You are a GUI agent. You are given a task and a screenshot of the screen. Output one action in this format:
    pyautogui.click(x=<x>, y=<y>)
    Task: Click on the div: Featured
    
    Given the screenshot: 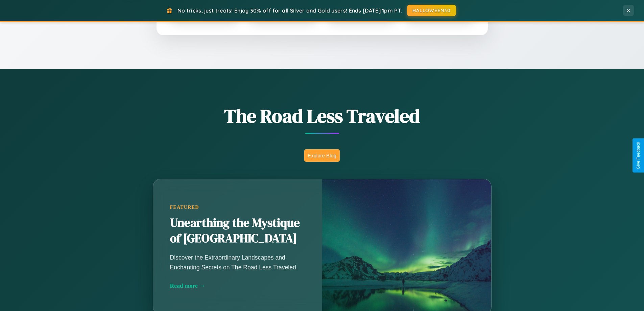 What is the action you would take?
    pyautogui.click(x=238, y=207)
    